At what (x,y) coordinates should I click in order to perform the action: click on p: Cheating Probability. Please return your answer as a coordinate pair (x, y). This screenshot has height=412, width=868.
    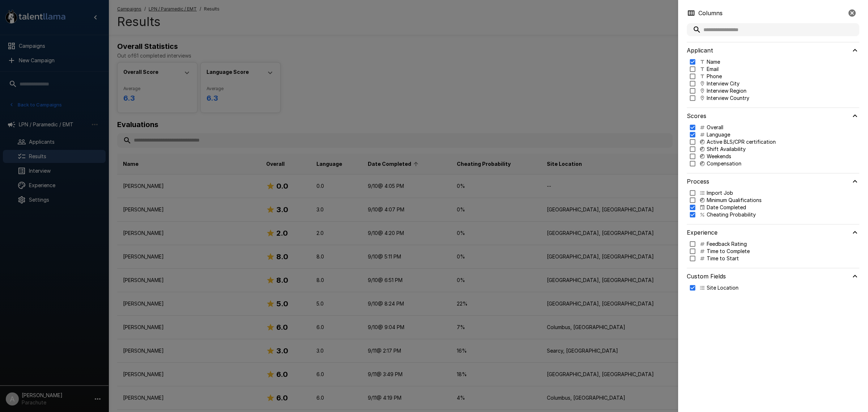
    Looking at the image, I should click on (731, 215).